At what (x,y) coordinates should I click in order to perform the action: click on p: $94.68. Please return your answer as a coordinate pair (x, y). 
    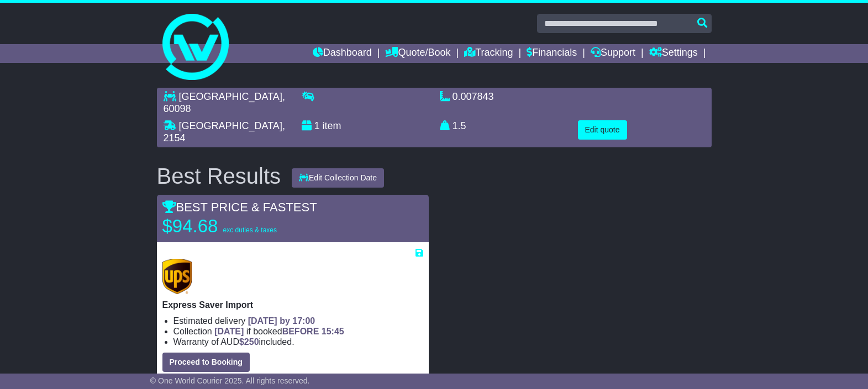
    Looking at the image, I should click on (232, 226).